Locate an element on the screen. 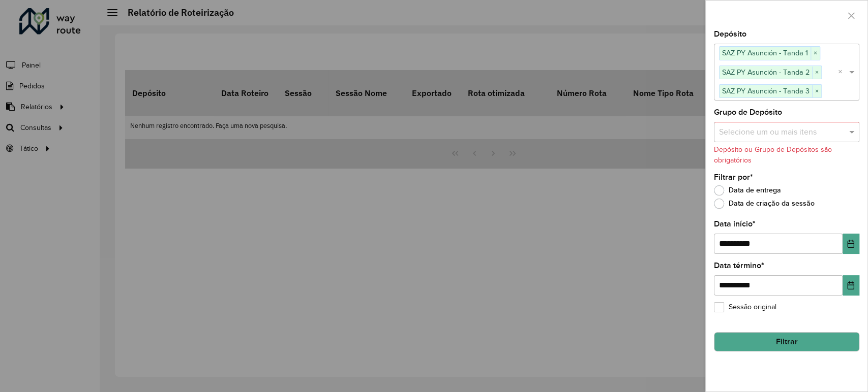 This screenshot has width=868, height=392. span: SAZ PY Asunción - Tanda 1 is located at coordinates (765, 53).